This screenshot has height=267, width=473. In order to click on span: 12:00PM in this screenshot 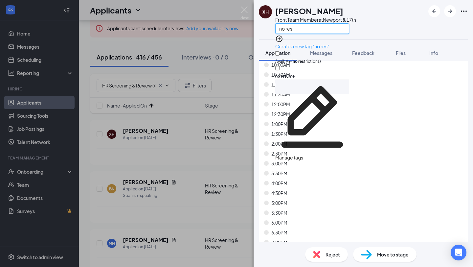, I will do `click(280, 104)`.